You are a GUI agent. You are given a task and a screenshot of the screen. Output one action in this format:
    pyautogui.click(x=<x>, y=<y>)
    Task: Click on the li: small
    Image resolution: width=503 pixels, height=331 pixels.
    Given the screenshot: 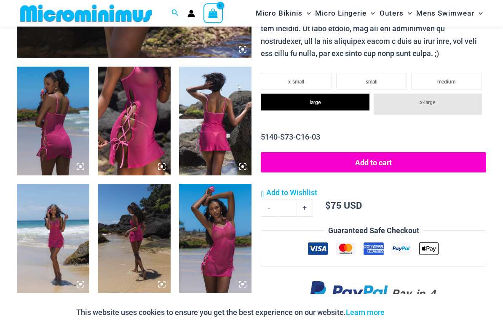 What is the action you would take?
    pyautogui.click(x=371, y=81)
    